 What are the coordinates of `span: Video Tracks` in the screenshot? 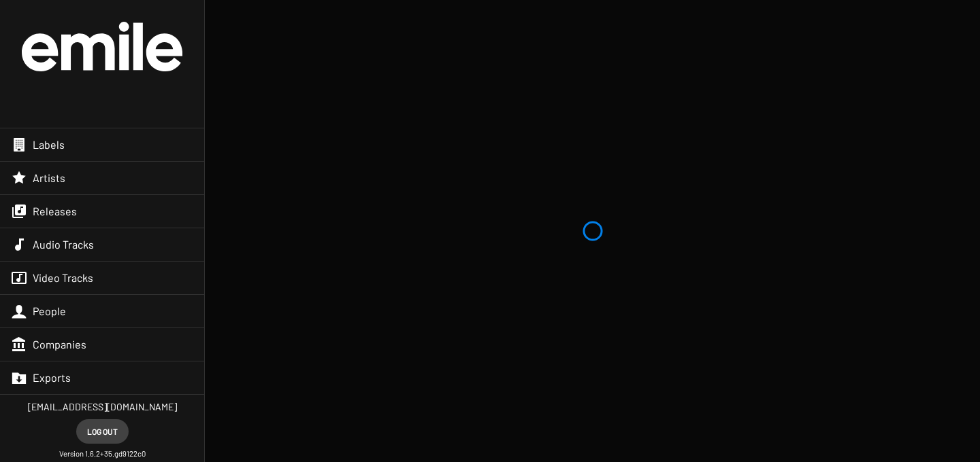 It's located at (62, 278).